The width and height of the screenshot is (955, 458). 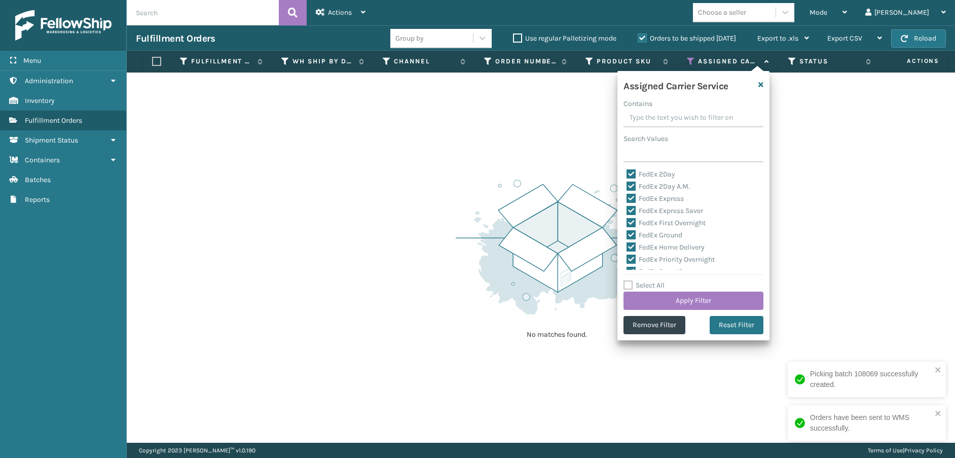 What do you see at coordinates (871, 423) in the screenshot?
I see `div: Orders have been sent to WMS successfully.` at bounding box center [871, 423].